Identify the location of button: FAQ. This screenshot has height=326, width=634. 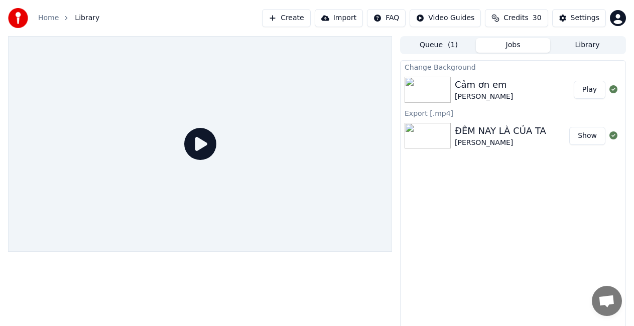
(386, 18).